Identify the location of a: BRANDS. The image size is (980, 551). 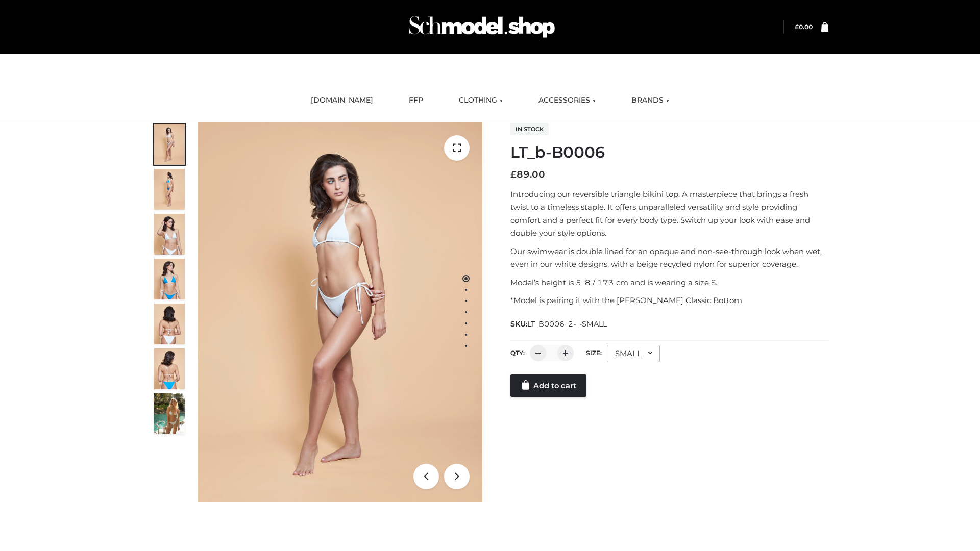
(650, 100).